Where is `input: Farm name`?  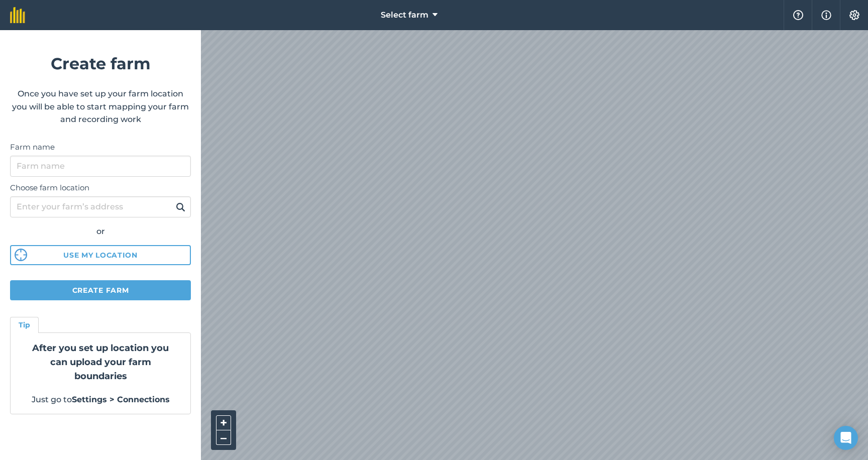
input: Farm name is located at coordinates (101, 166).